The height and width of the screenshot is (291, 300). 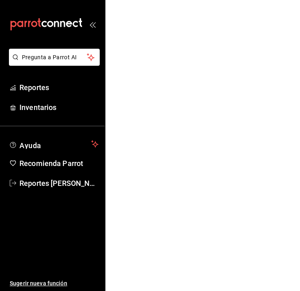 What do you see at coordinates (54, 144) in the screenshot?
I see `span: Ayuda` at bounding box center [54, 144].